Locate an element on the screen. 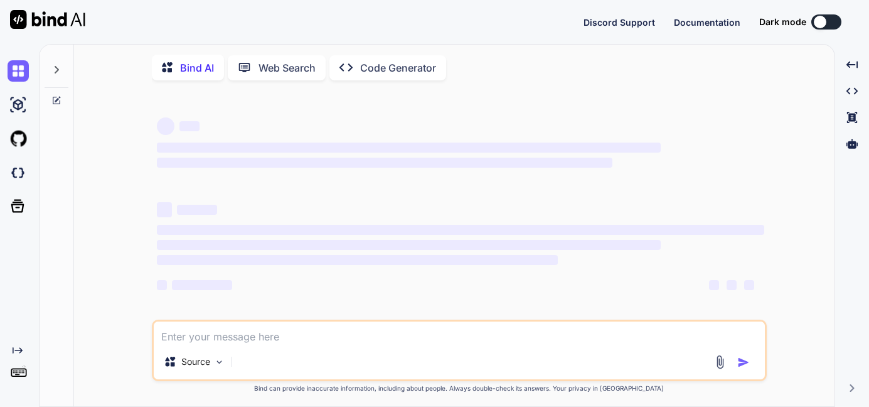 This screenshot has width=869, height=407. p: Bind AI is located at coordinates (197, 68).